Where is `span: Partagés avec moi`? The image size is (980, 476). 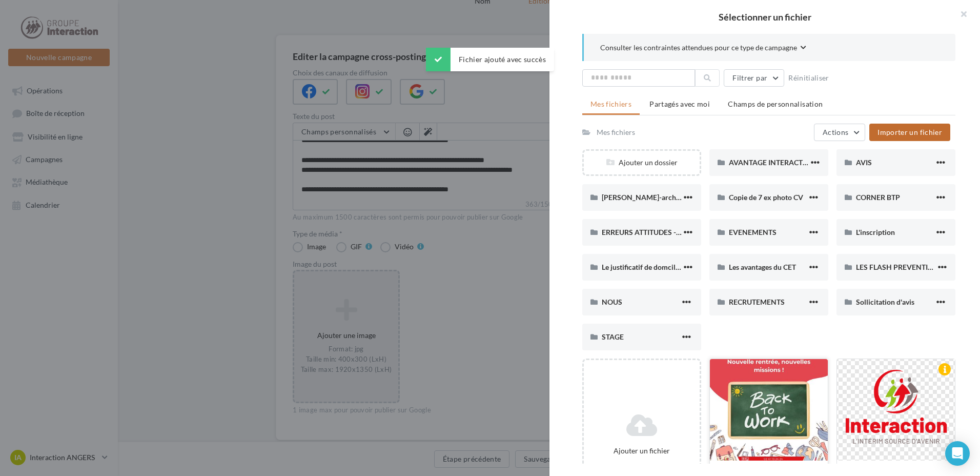
span: Partagés avec moi is located at coordinates (680, 103).